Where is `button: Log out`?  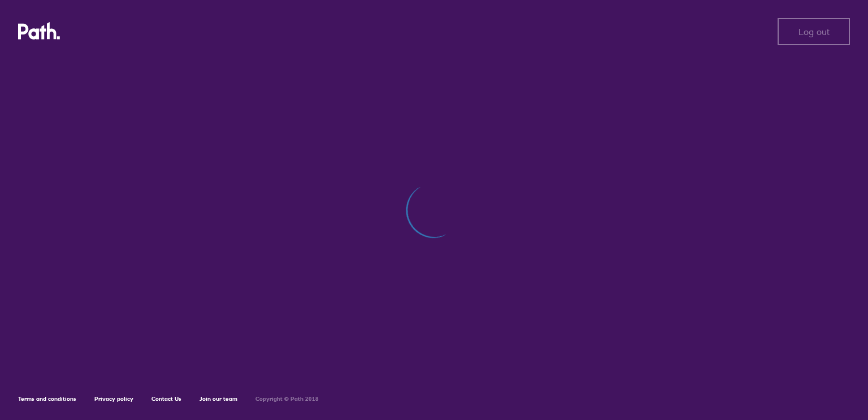 button: Log out is located at coordinates (814, 32).